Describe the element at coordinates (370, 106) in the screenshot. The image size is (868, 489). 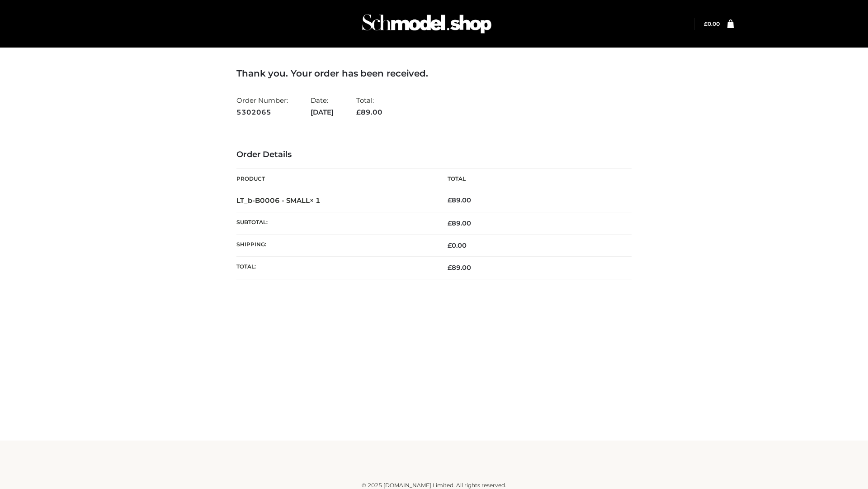
I see `li: Total:` at that location.